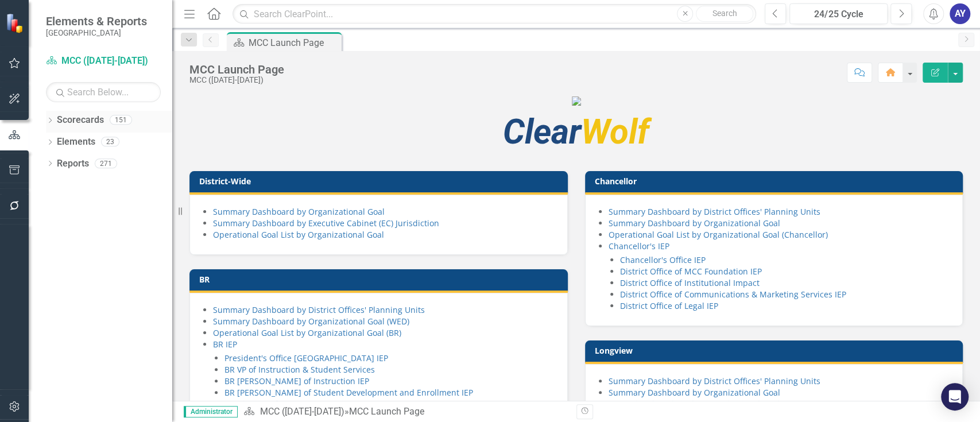 Image resolution: width=980 pixels, height=422 pixels. I want to click on div: 151, so click(120, 120).